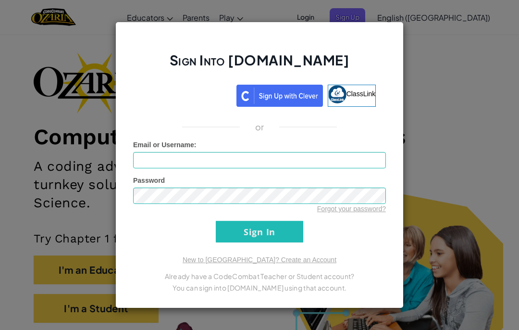 The width and height of the screenshot is (519, 330). I want to click on p: or, so click(260, 127).